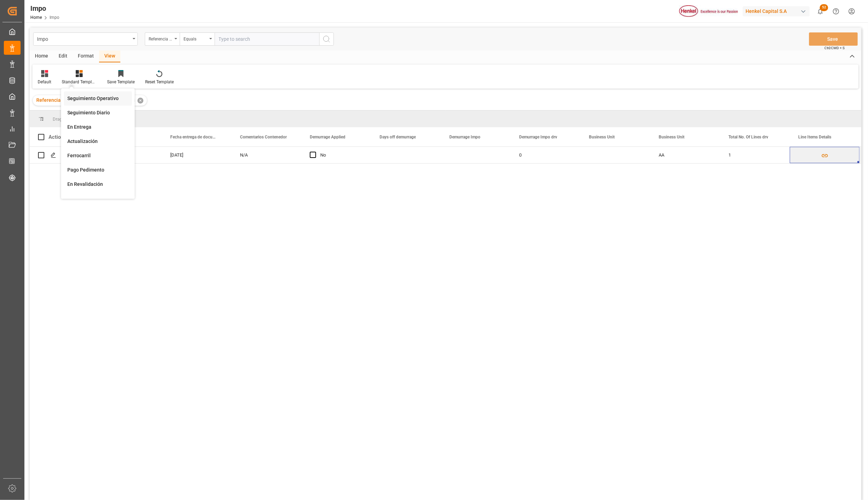 The height and width of the screenshot is (500, 868). Describe the element at coordinates (80, 119) in the screenshot. I see `span: Drag here to set row groups` at that location.